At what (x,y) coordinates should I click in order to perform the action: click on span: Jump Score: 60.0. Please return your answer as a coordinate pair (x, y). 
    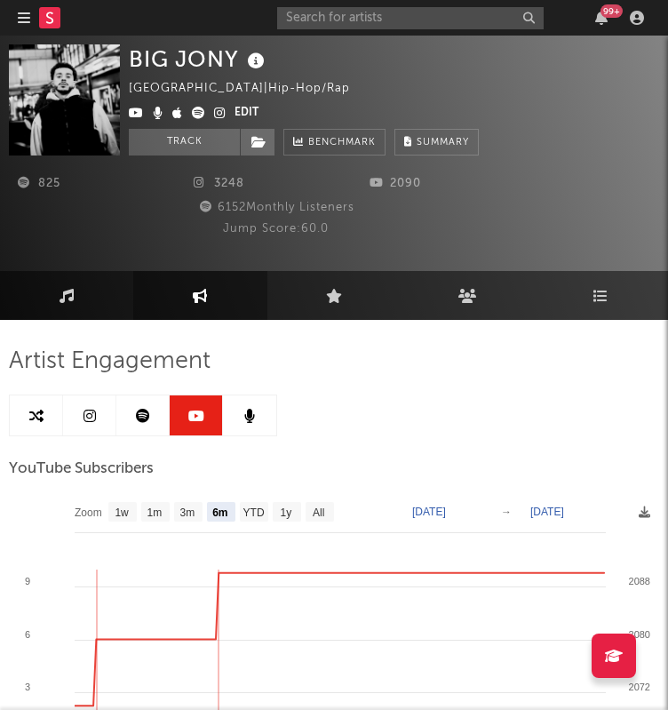
    Looking at the image, I should click on (275, 228).